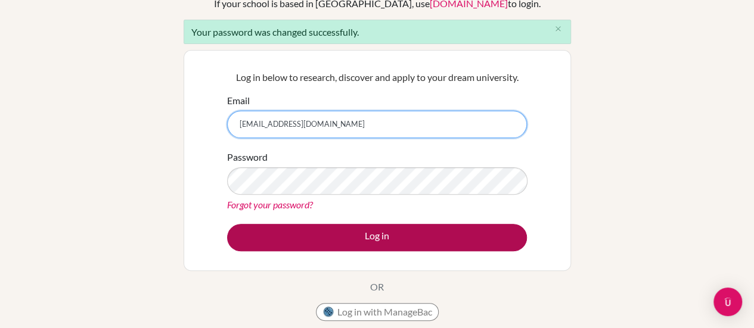 This screenshot has height=328, width=754. Describe the element at coordinates (377, 312) in the screenshot. I see `button: Log in with ManageBac` at that location.